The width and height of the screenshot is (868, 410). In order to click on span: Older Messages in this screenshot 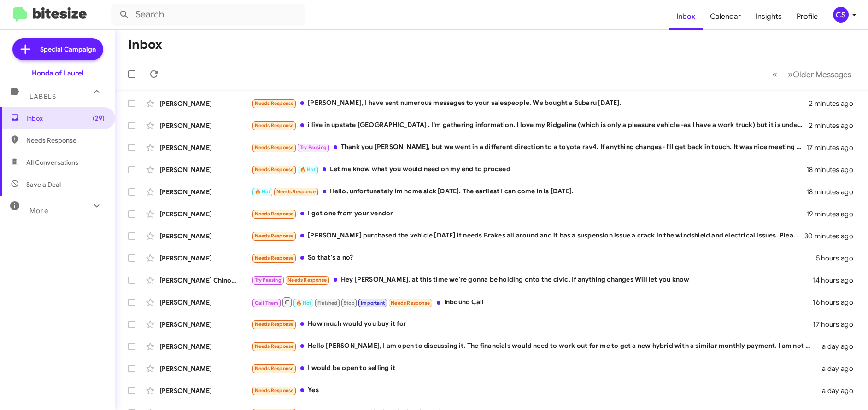, I will do `click(822, 74)`.